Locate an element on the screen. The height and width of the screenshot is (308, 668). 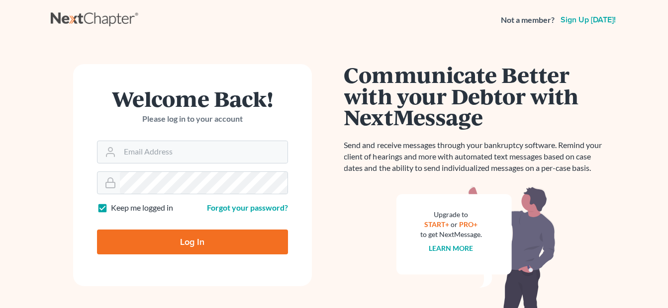
label: Keep me logged in is located at coordinates (142, 208).